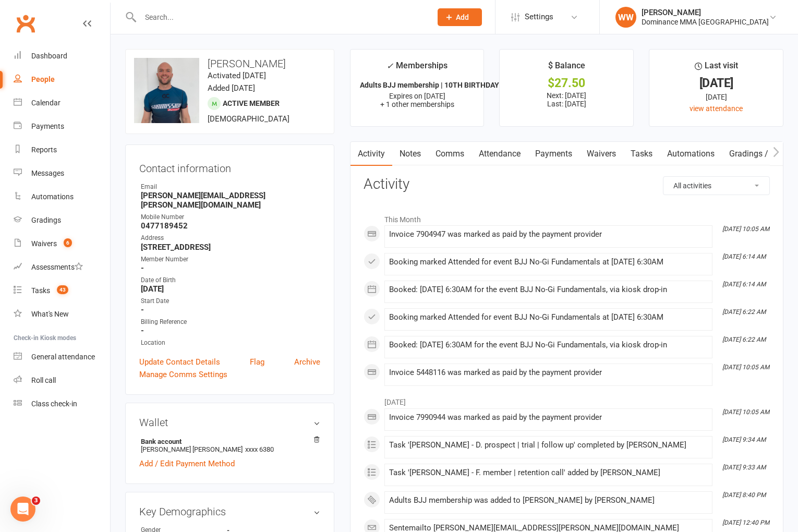  What do you see at coordinates (539, 17) in the screenshot?
I see `span: Settings` at bounding box center [539, 17].